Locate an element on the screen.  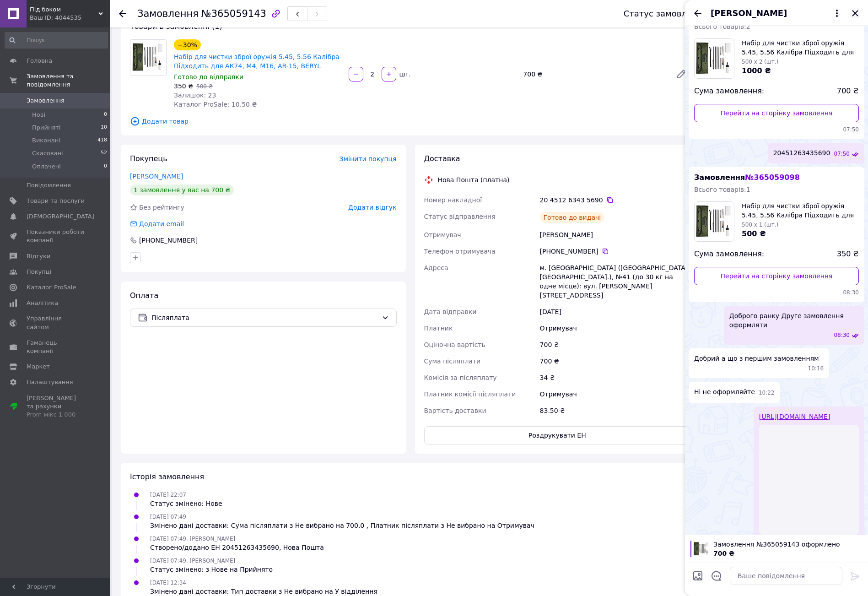
span: Доброго ранку Друге замовлення оформляти is located at coordinates (794, 321).